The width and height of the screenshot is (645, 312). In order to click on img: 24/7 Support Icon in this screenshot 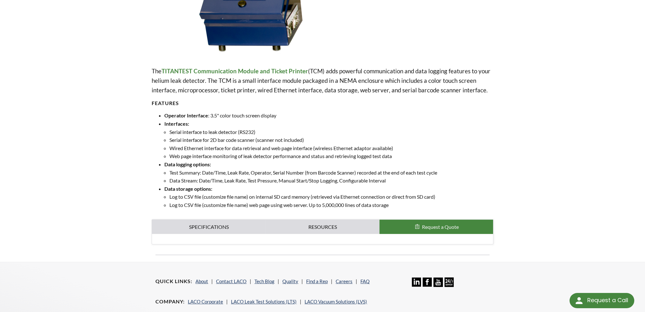, I will do `click(449, 282)`.